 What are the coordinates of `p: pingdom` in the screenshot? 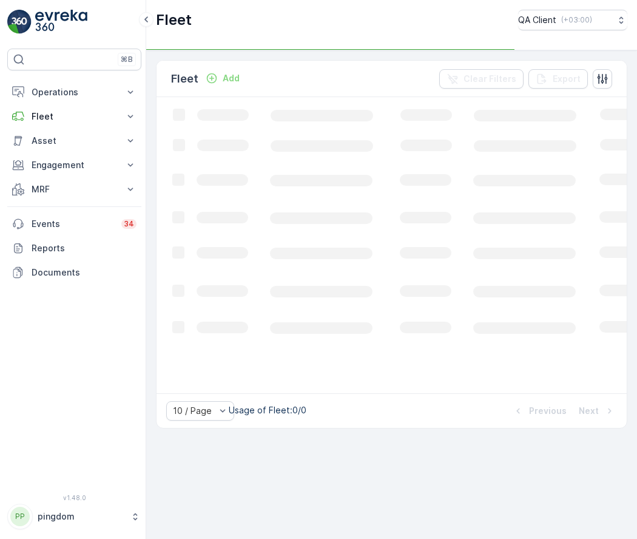 It's located at (81, 516).